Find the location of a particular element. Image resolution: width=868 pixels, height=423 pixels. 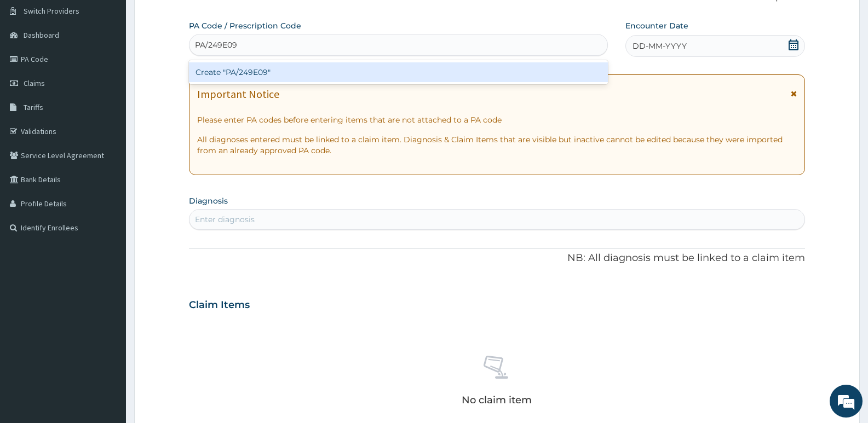

p: NB: All diagnosis must be linked to a claim item is located at coordinates (497, 259).